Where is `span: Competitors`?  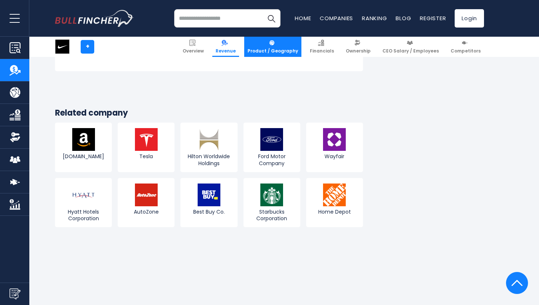 span: Competitors is located at coordinates (466, 51).